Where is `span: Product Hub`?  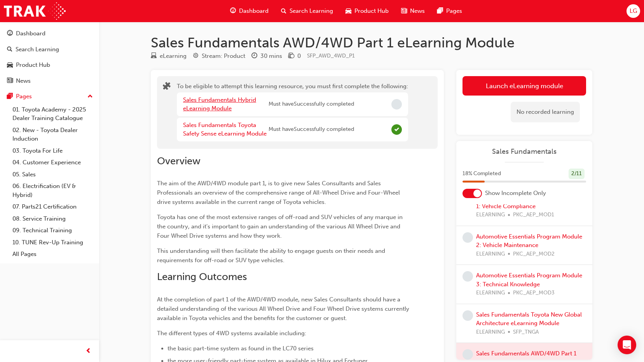 span: Product Hub is located at coordinates (372, 11).